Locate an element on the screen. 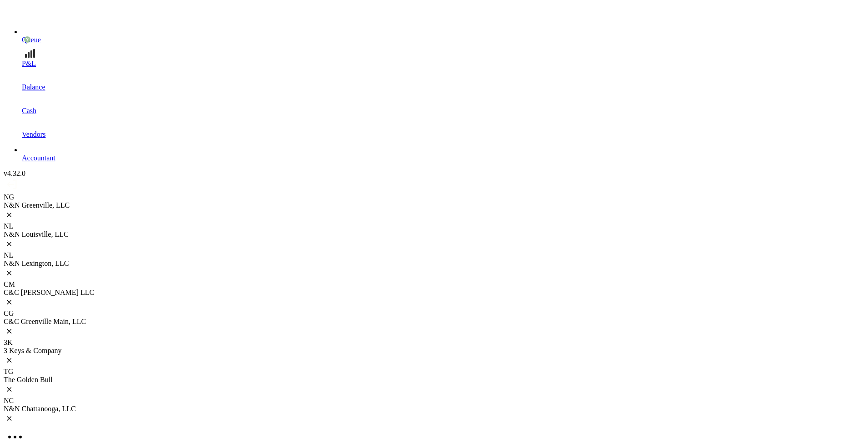  a: Queue is located at coordinates (443, 32).